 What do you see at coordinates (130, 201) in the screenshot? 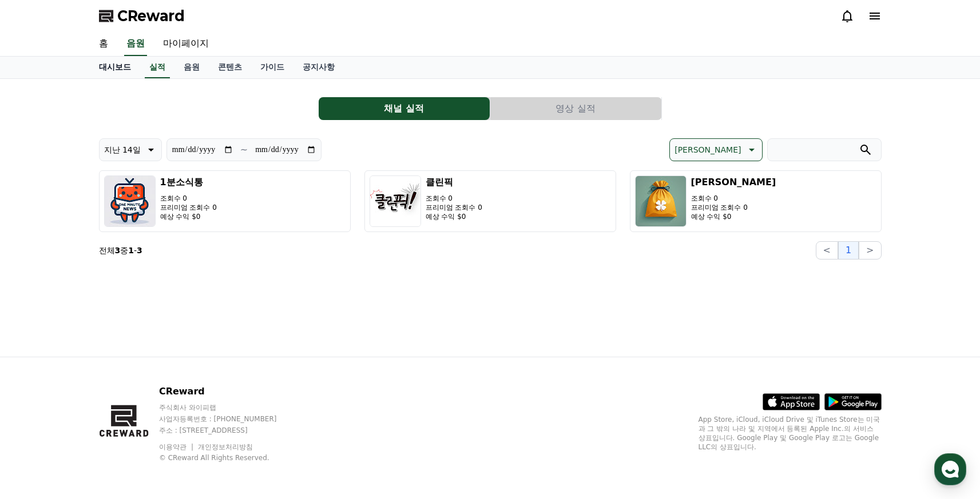
I see `img: 1분소식통` at bounding box center [130, 201].